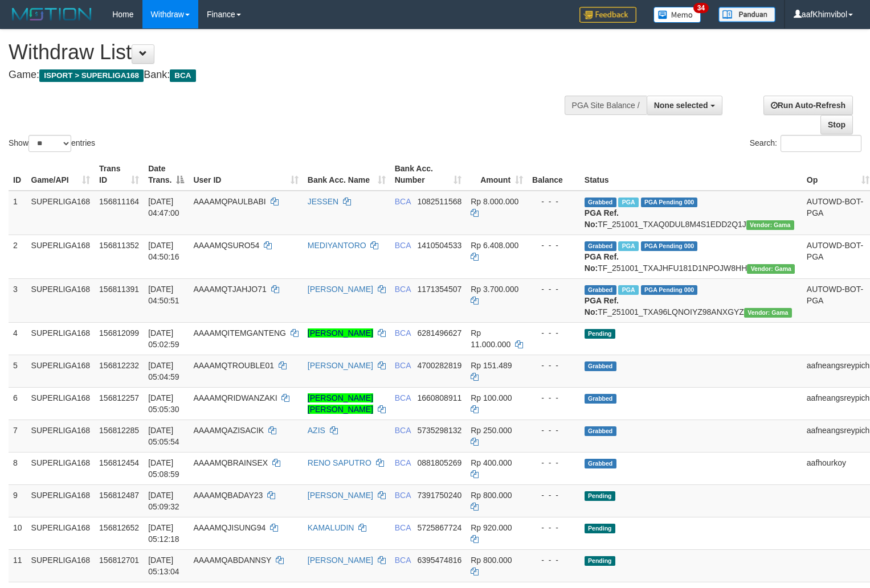 This screenshot has height=588, width=870. What do you see at coordinates (18, 534) in the screenshot?
I see `td: 10` at bounding box center [18, 534].